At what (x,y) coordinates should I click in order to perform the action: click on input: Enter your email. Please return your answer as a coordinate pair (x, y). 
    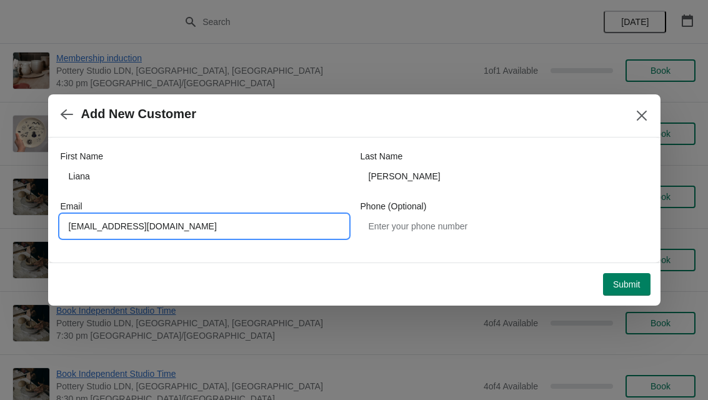
    Looking at the image, I should click on (204, 226).